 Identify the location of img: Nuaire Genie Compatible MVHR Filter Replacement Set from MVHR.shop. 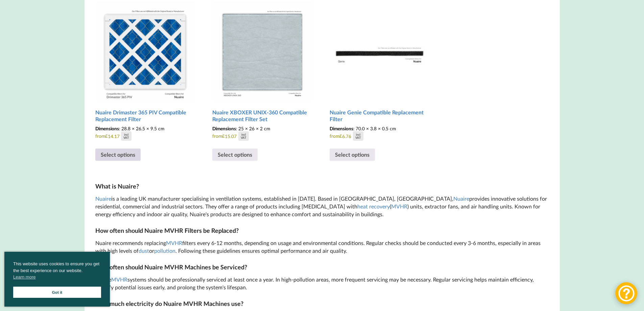
(379, 51).